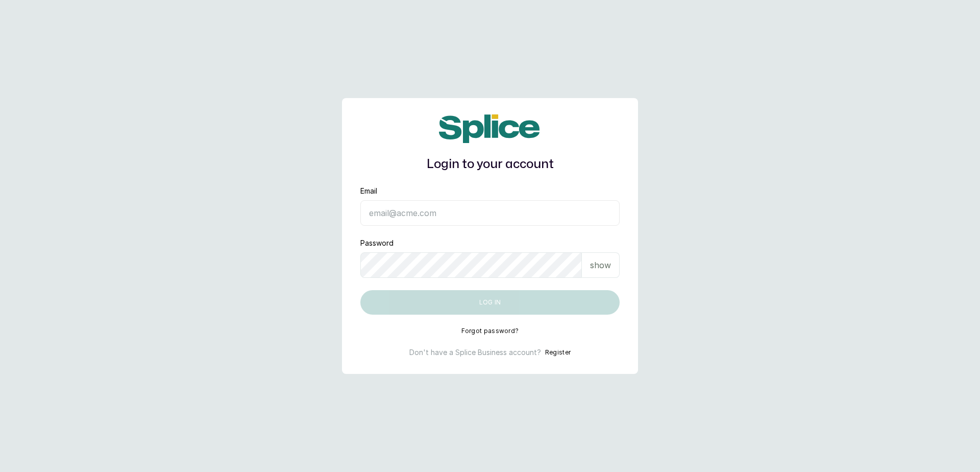  Describe the element at coordinates (600, 265) in the screenshot. I see `p: show` at that location.